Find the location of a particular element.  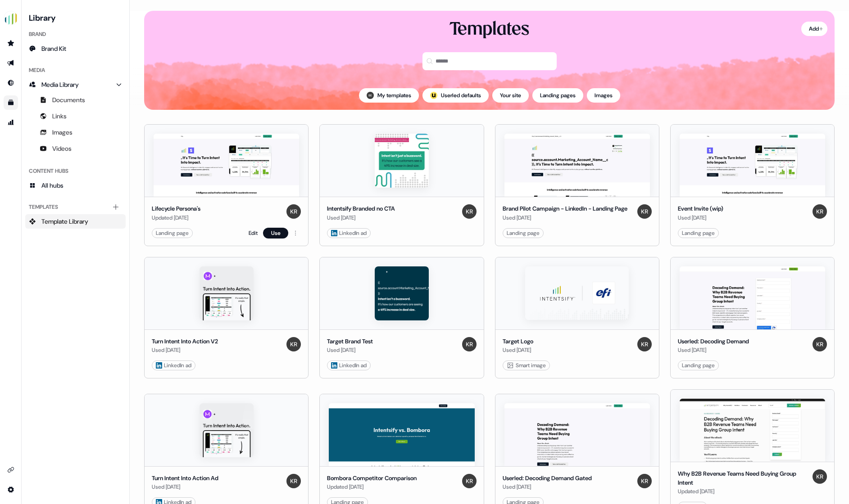

div: Brand is located at coordinates (75, 34).